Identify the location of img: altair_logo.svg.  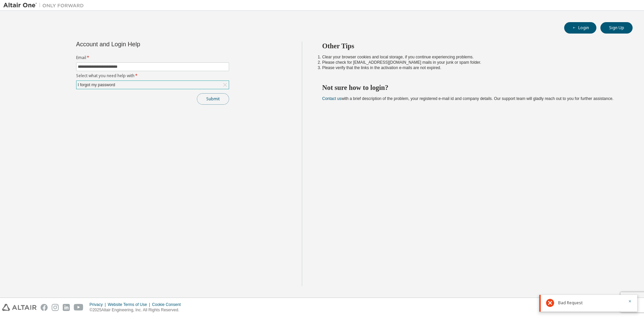
(19, 307).